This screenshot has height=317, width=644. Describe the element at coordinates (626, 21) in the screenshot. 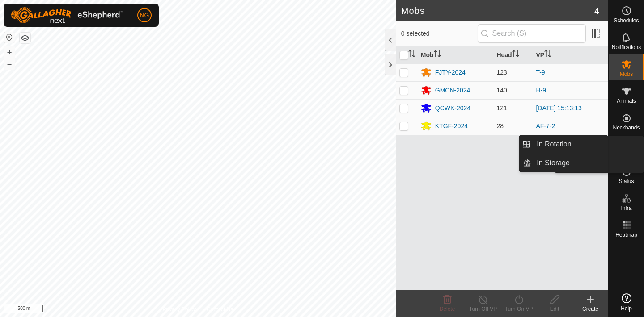

I see `span: Schedules` at that location.